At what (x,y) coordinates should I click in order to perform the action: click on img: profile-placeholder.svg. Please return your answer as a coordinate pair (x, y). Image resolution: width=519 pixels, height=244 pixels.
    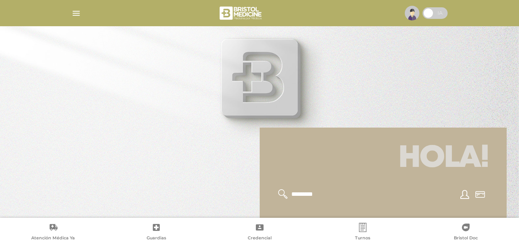
    Looking at the image, I should click on (412, 13).